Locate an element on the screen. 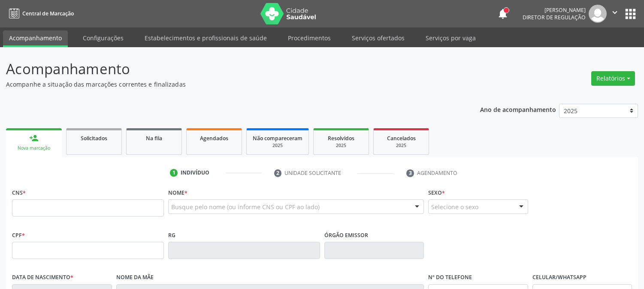 This screenshot has height=289, width=644. span: Na fila is located at coordinates (154, 138).